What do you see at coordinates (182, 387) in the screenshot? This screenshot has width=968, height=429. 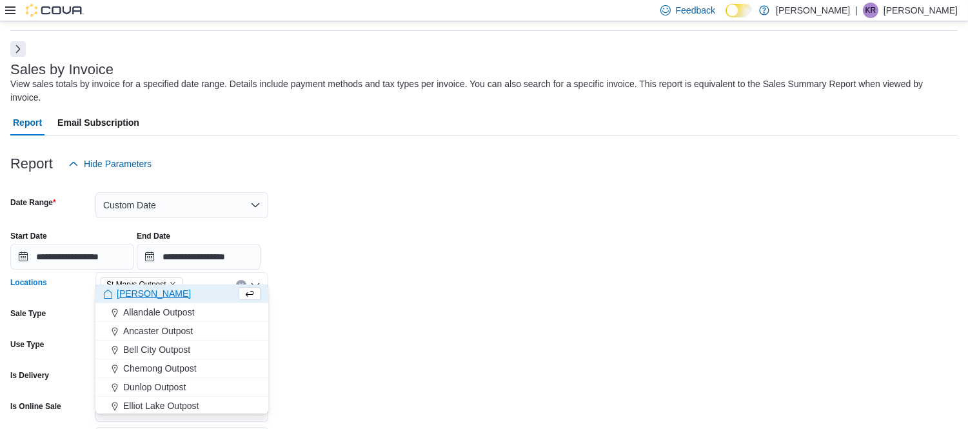 I see `button: Dunlop Outpost` at bounding box center [182, 387].